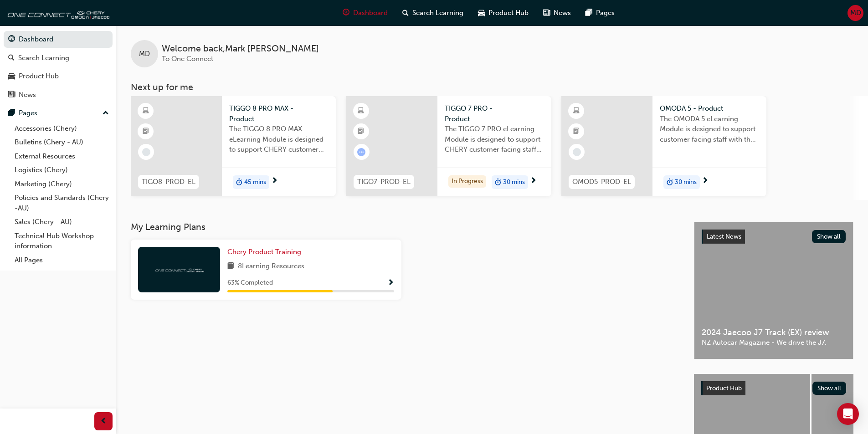 Image resolution: width=868 pixels, height=434 pixels. What do you see at coordinates (605, 13) in the screenshot?
I see `span: Pages` at bounding box center [605, 13].